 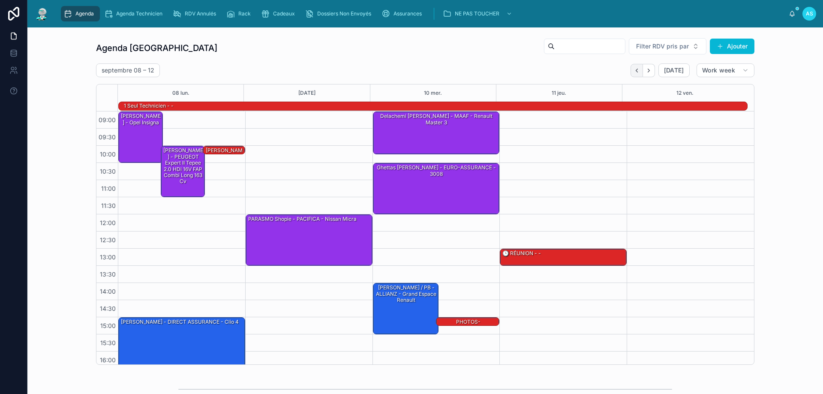 What do you see at coordinates (279, 14) in the screenshot?
I see `a: Cadeaux` at bounding box center [279, 14].